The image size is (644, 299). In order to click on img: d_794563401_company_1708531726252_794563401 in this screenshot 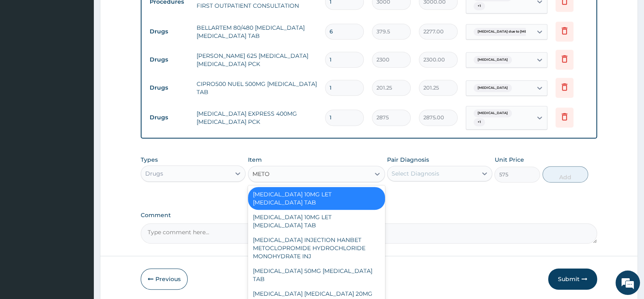, I will do `click(24, 51)`.